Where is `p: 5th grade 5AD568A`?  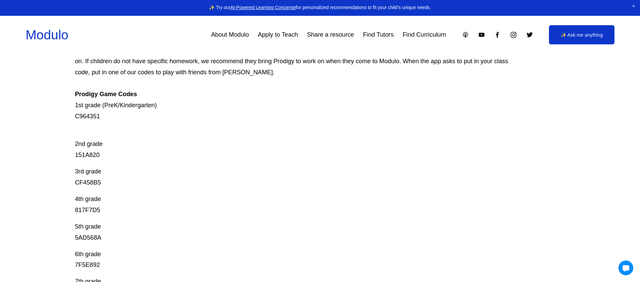
p: 5th grade 5AD568A is located at coordinates (295, 232).